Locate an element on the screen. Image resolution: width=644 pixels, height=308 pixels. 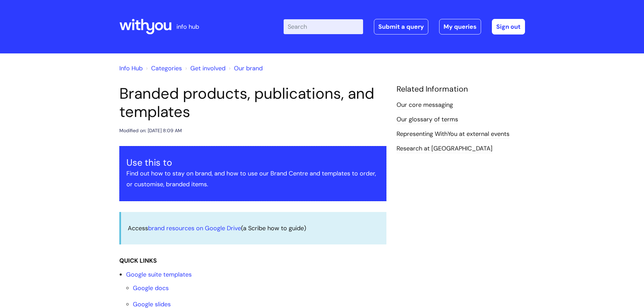
h3: Use this to is located at coordinates (253, 163).